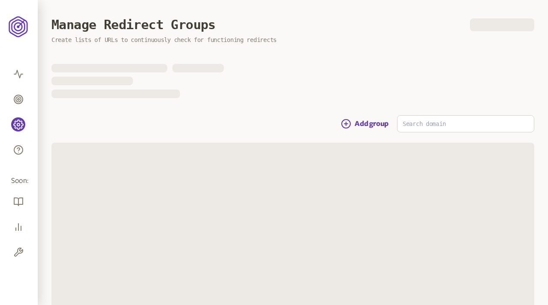  What do you see at coordinates (133, 24) in the screenshot?
I see `h1: Manage Redirect Groups` at bounding box center [133, 24].